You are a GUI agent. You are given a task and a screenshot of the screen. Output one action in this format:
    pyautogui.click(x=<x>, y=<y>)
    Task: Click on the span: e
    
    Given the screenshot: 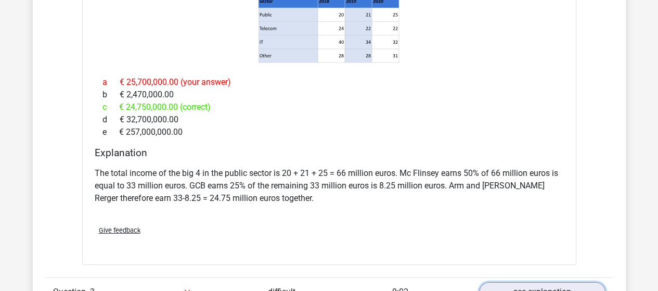 What is the action you would take?
    pyautogui.click(x=111, y=132)
    